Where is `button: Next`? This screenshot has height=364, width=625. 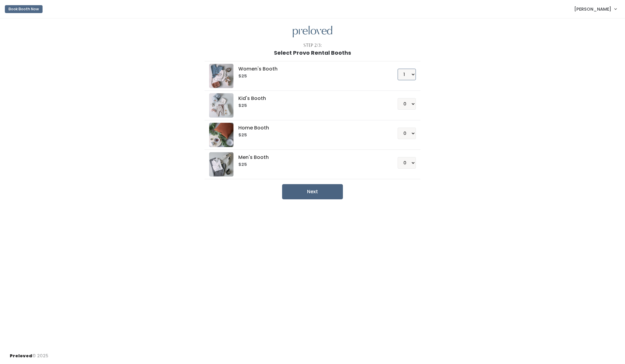 button: Next is located at coordinates (312, 192).